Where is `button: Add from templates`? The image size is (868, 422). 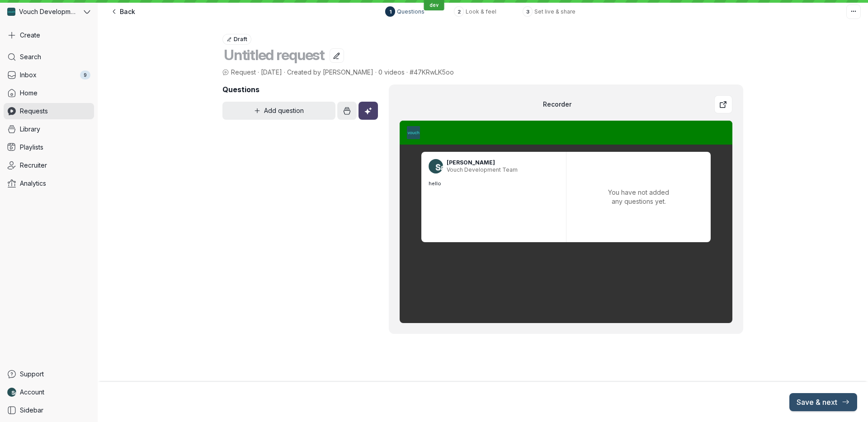 button: Add from templates is located at coordinates (347, 111).